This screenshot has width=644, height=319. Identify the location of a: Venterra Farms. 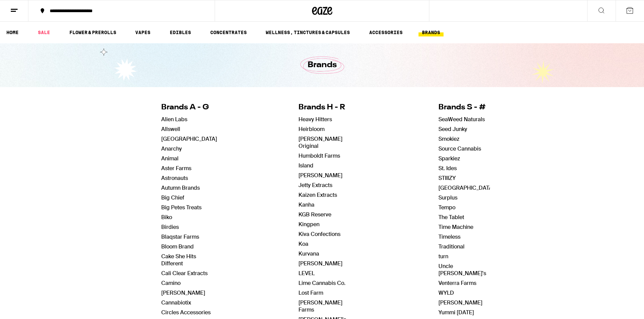
(457, 283).